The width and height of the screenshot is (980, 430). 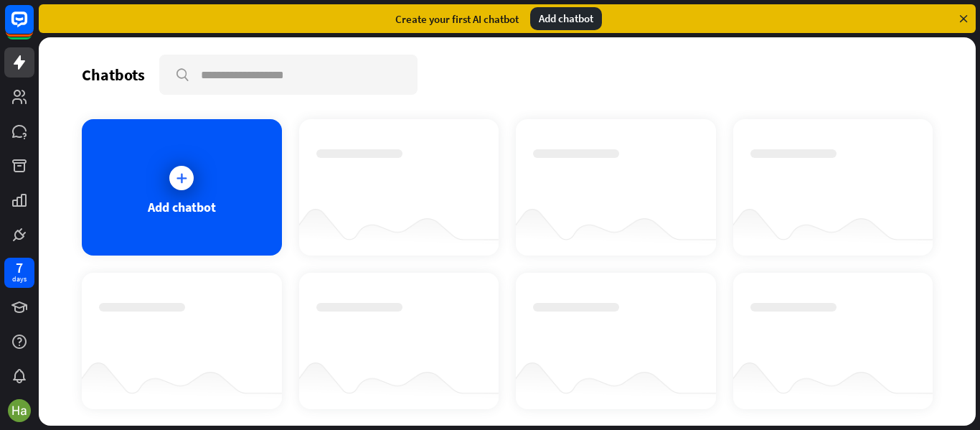 What do you see at coordinates (19, 279) in the screenshot?
I see `div: days` at bounding box center [19, 279].